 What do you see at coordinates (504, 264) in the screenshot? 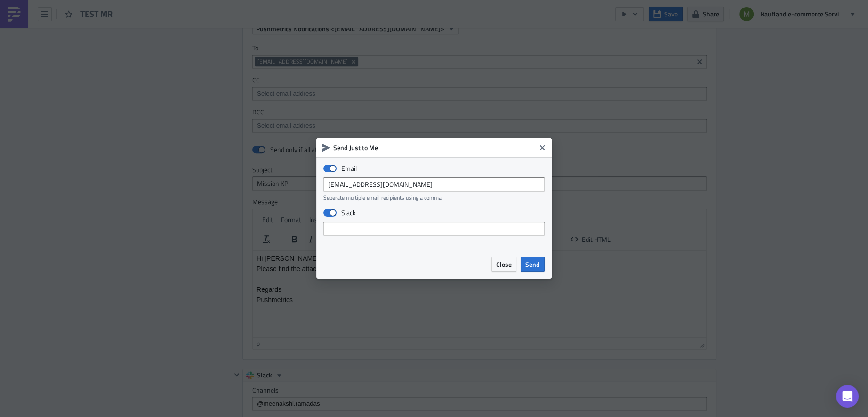
I see `span: Close` at bounding box center [504, 264].